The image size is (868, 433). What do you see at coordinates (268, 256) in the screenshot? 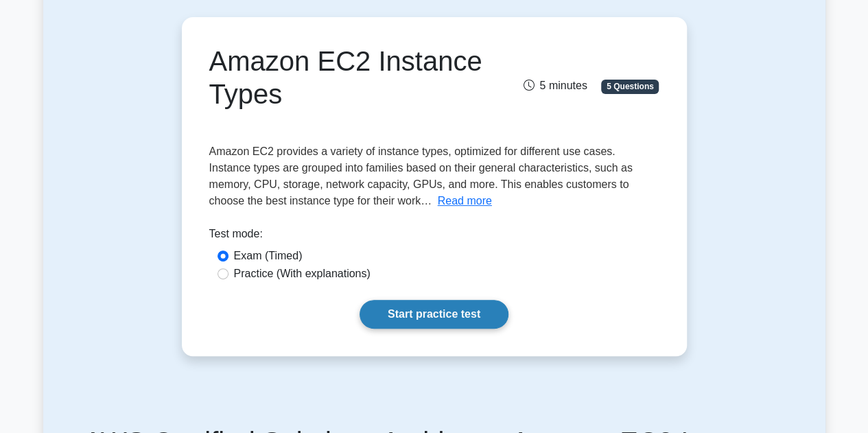
I see `label: Exam (Timed)` at bounding box center [268, 256].